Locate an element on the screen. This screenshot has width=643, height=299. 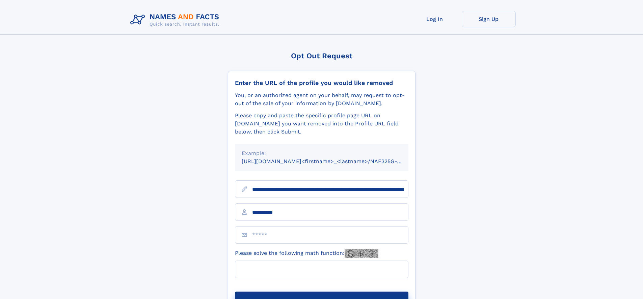
div: Opt Out Request is located at coordinates (322, 56).